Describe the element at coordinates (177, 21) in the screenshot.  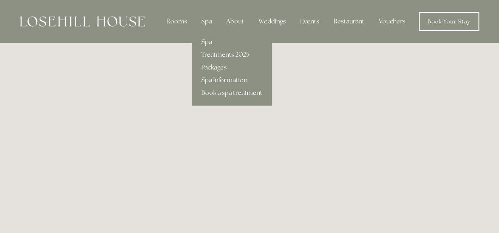
I see `div: Rooms` at that location.